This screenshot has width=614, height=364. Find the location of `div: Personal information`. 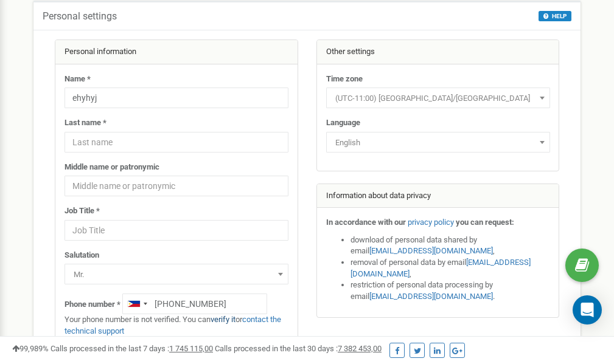

div: Personal information is located at coordinates (176, 52).